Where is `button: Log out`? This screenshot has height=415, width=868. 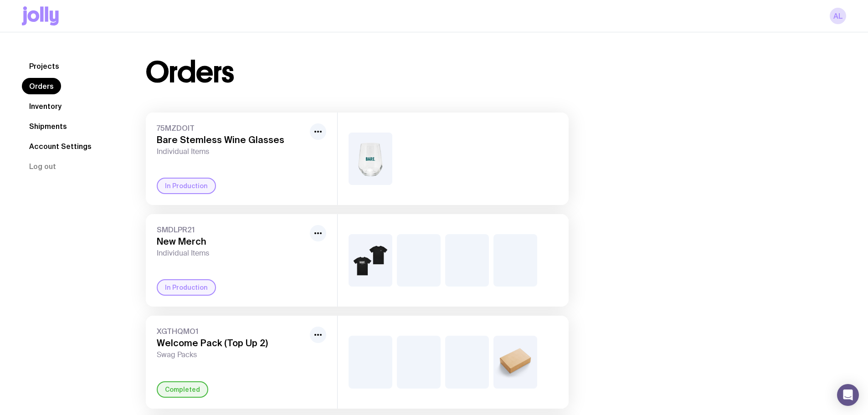 button: Log out is located at coordinates (43, 166).